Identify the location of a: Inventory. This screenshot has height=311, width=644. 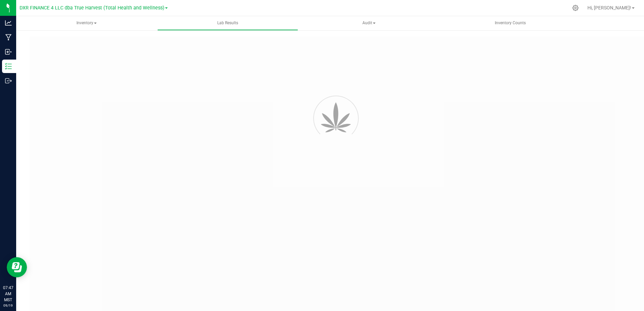
(86, 24).